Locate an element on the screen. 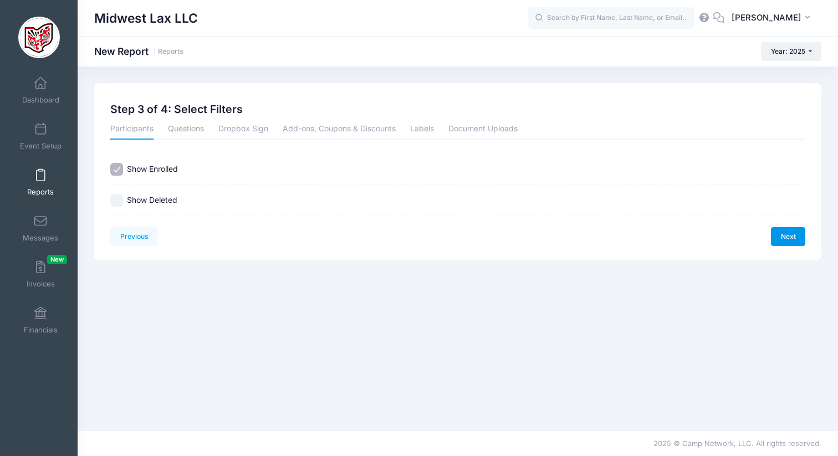  a: Document Uploads is located at coordinates (483, 130).